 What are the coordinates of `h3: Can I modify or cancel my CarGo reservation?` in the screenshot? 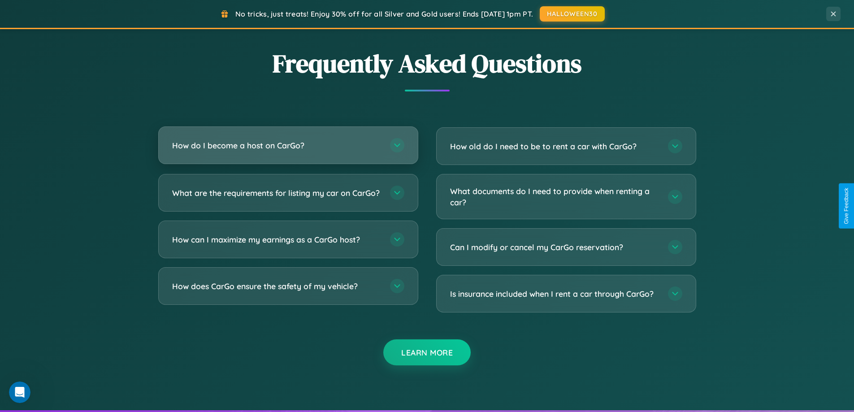 It's located at (555, 247).